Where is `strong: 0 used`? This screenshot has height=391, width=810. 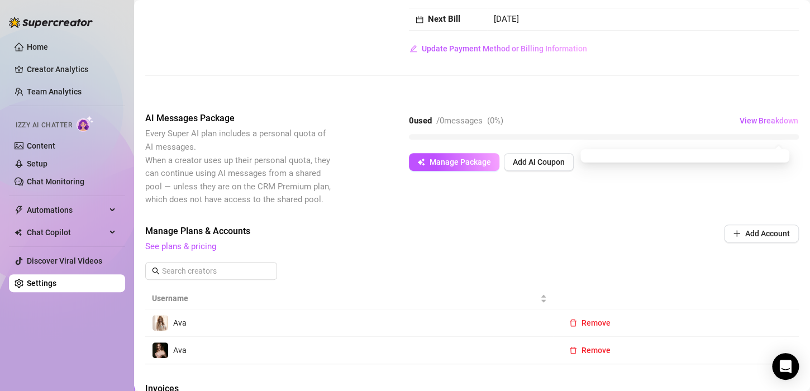
strong: 0 used is located at coordinates (420, 121).